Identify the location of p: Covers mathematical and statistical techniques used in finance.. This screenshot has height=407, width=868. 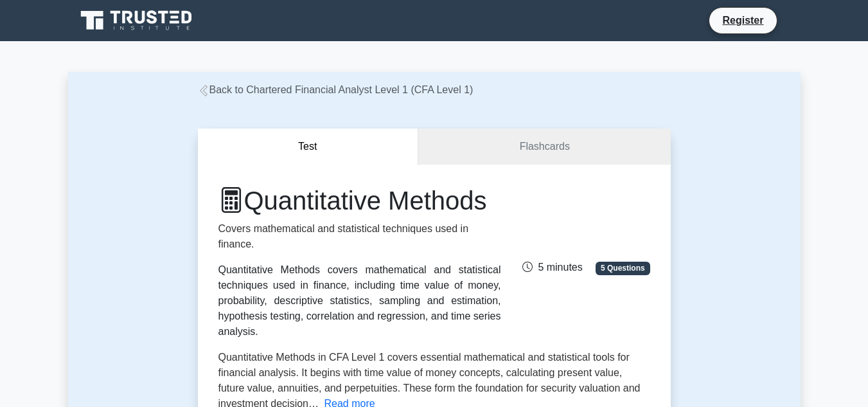
(360, 237).